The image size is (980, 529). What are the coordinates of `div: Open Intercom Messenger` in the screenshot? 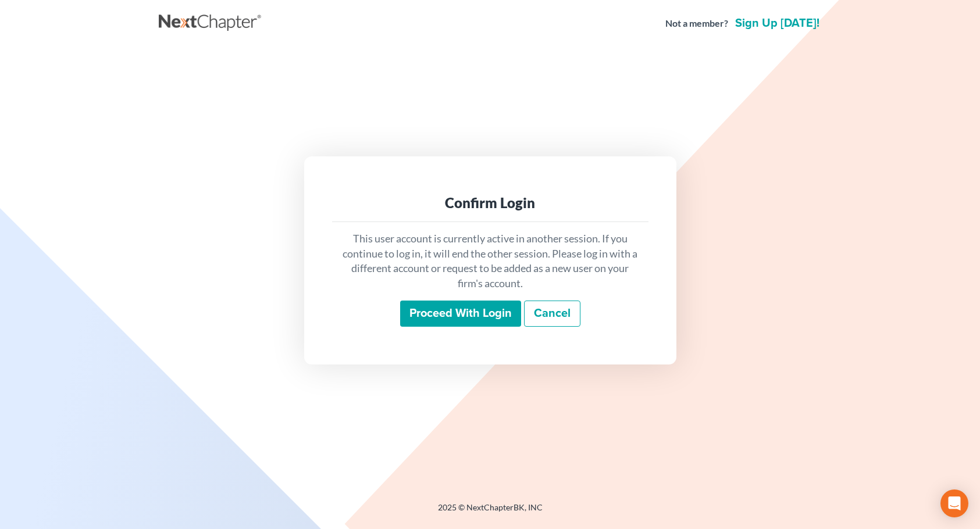 It's located at (955, 504).